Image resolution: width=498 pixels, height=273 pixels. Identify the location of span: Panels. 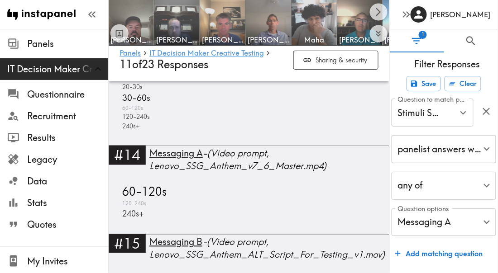
(67, 44).